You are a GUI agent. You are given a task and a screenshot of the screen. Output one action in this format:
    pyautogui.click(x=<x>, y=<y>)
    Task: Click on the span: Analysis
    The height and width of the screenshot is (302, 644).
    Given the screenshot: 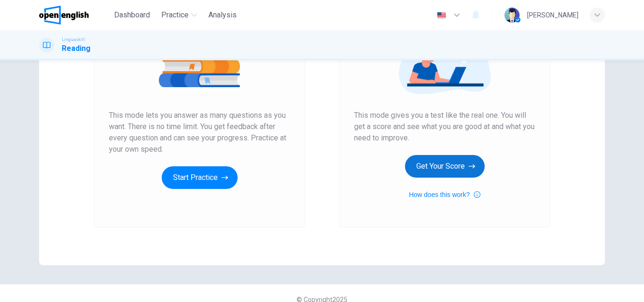 What is the action you would take?
    pyautogui.click(x=223, y=15)
    